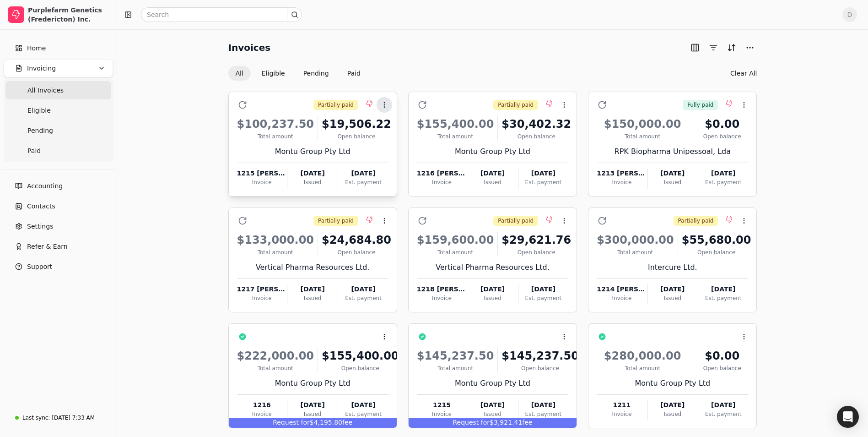 The width and height of the screenshot is (868, 437). Describe the element at coordinates (58, 90) in the screenshot. I see `a: All Invoices` at that location.